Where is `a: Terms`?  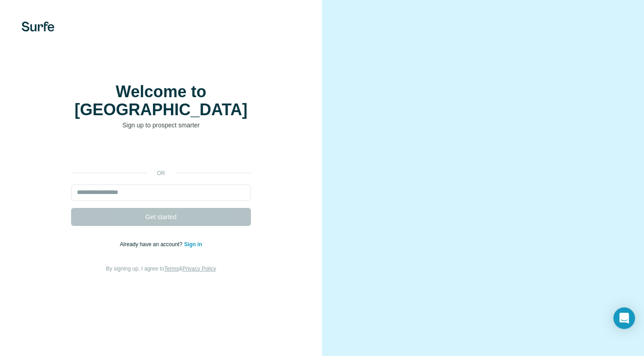
a: Terms is located at coordinates (171, 269).